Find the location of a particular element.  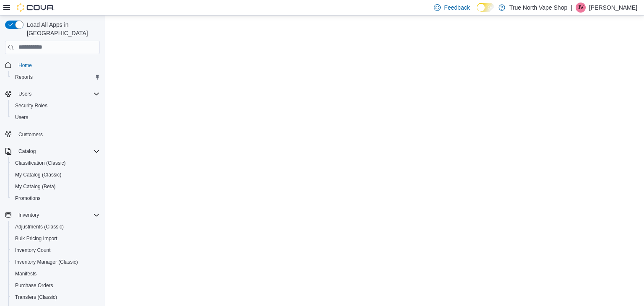

img: Cova is located at coordinates (35, 7).